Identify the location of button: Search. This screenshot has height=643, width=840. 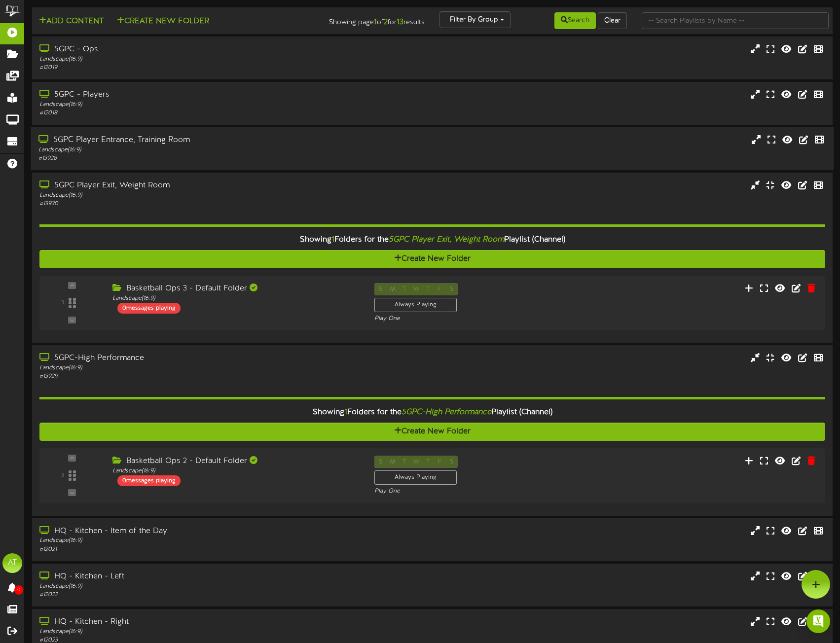
(575, 21).